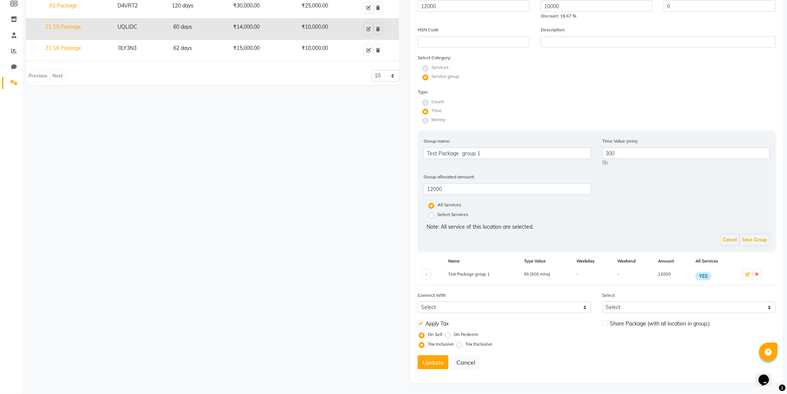  What do you see at coordinates (621, 141) in the screenshot?
I see `label: Time Value (min):` at bounding box center [621, 141].